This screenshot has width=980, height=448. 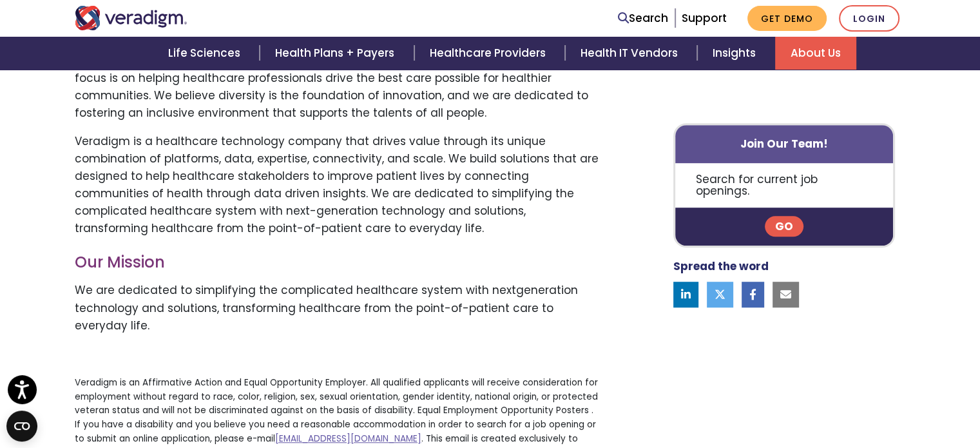 I want to click on a: About Us, so click(x=816, y=53).